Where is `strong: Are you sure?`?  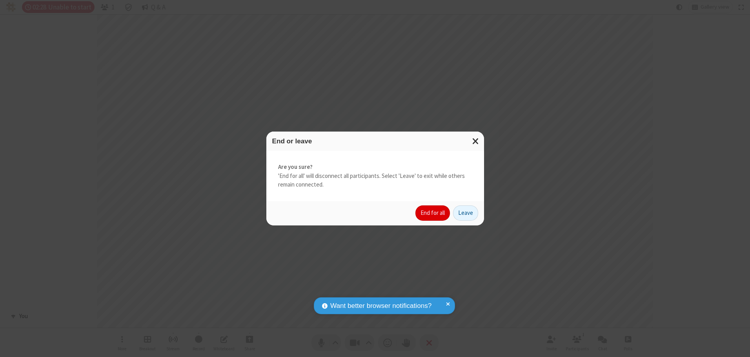
strong: Are you sure? is located at coordinates (375, 167).